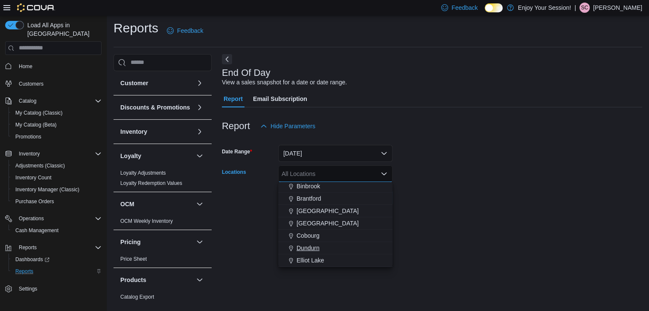  I want to click on a: Products to Archive, so click(142, 308).